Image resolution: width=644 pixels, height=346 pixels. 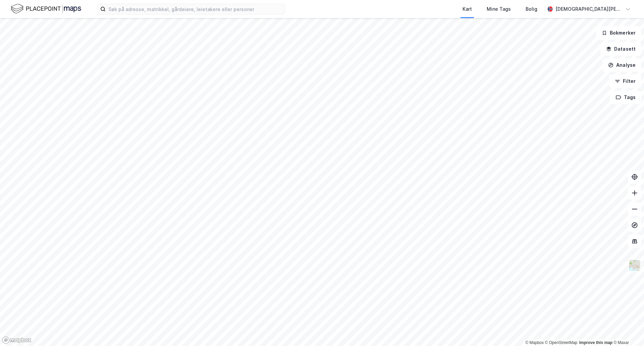 What do you see at coordinates (532, 9) in the screenshot?
I see `div: Bolig` at bounding box center [532, 9].